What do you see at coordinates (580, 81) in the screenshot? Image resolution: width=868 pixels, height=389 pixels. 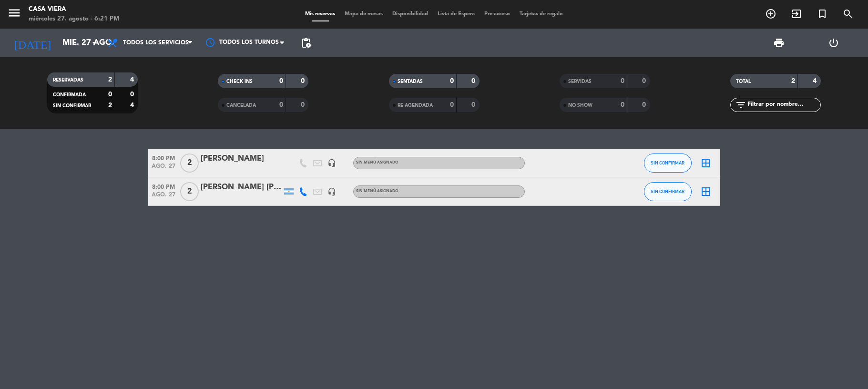 I see `span: SERVIDAS` at bounding box center [580, 81].